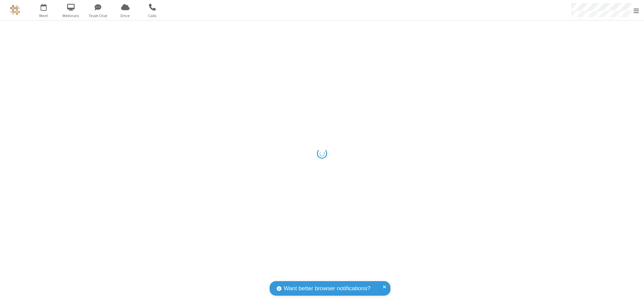  I want to click on span: Meet, so click(44, 15).